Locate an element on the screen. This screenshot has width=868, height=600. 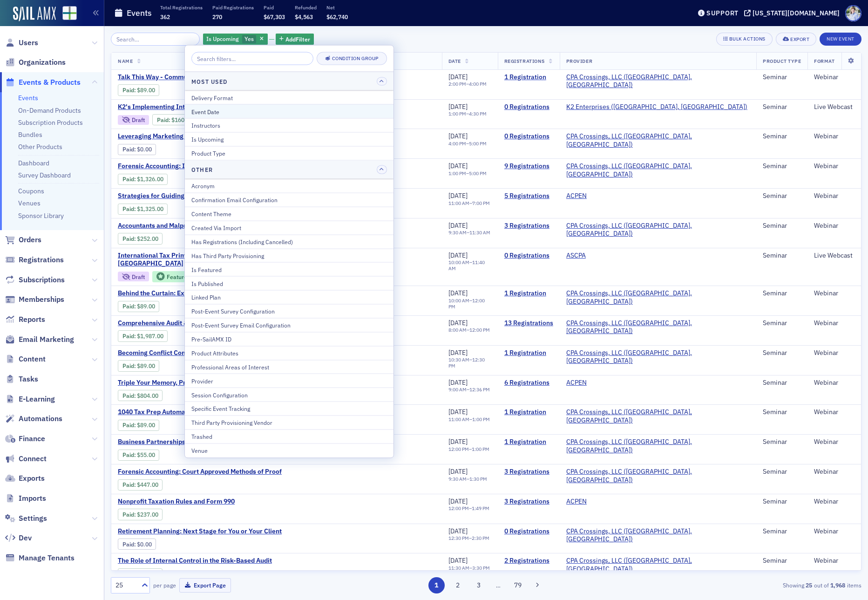
a: New Event is located at coordinates (840, 38).